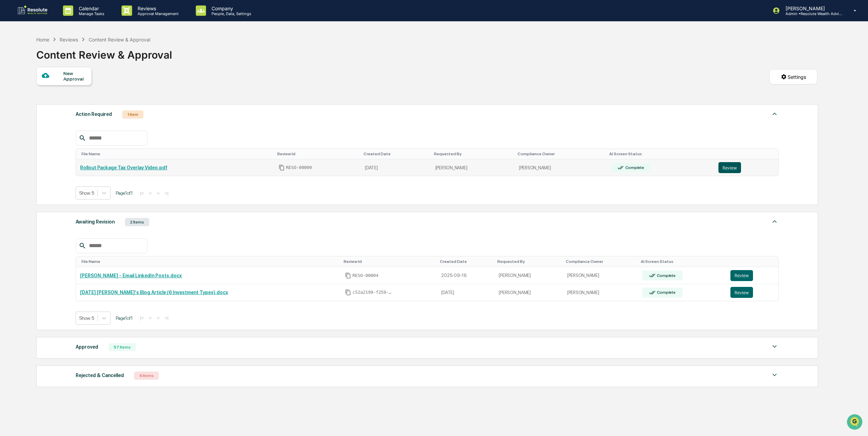 This screenshot has height=436, width=868. I want to click on div: Home, so click(43, 40).